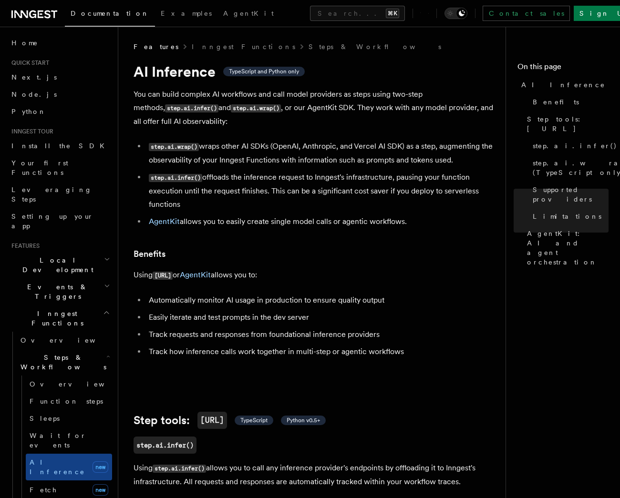  Describe the element at coordinates (316, 108) in the screenshot. I see `p: You can build complex AI workflows and call model providers as steps using two-step methods, and ...` at that location.